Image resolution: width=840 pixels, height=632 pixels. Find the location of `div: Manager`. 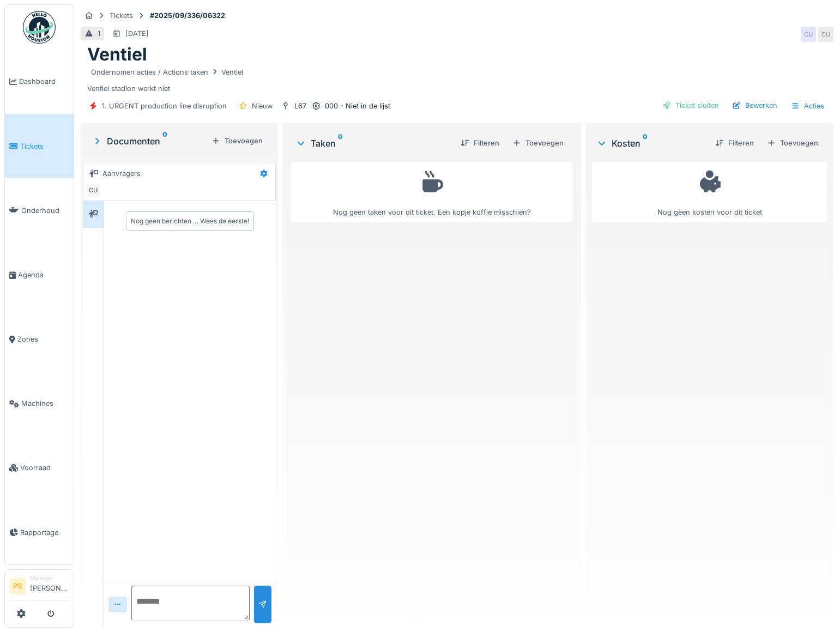

div: Manager is located at coordinates (49, 578).